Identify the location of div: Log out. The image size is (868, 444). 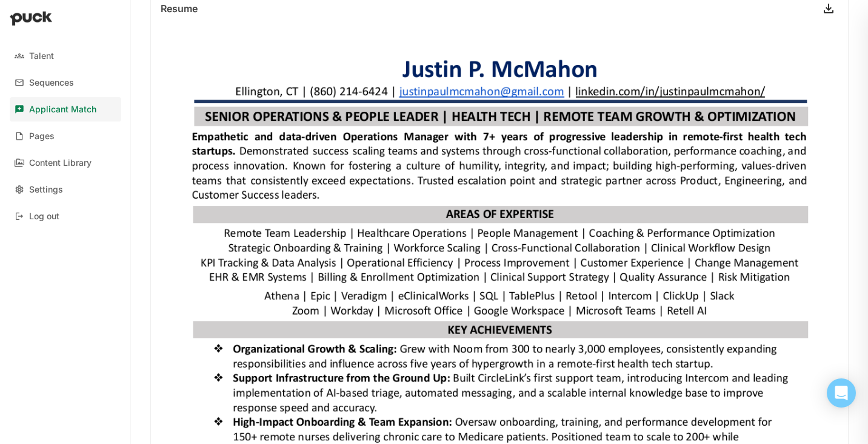
(44, 216).